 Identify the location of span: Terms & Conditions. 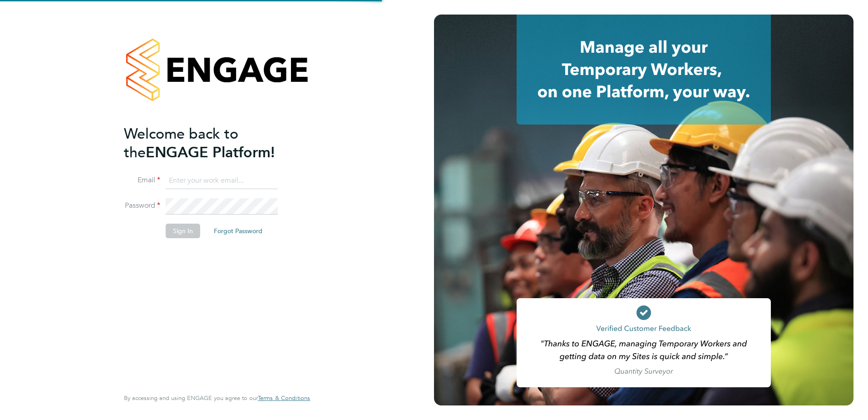
(284, 397).